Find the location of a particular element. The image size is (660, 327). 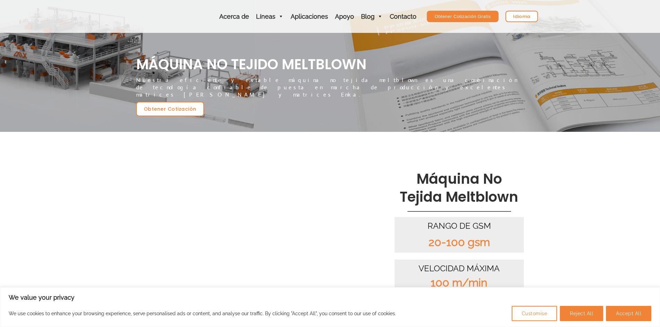

div: VELOCIDAD MÁXIMA is located at coordinates (459, 268).